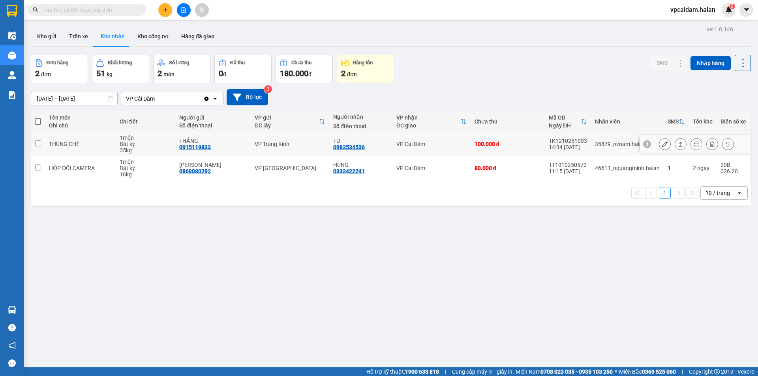 Image resolution: width=758 pixels, height=376 pixels. What do you see at coordinates (361, 165) in the screenshot?
I see `div: HÙNG` at bounding box center [361, 165].